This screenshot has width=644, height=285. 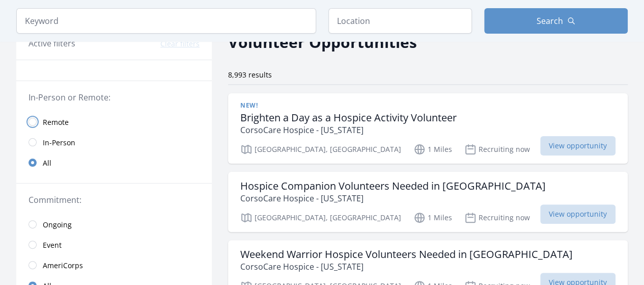 I want to click on span: Remote, so click(x=55, y=122).